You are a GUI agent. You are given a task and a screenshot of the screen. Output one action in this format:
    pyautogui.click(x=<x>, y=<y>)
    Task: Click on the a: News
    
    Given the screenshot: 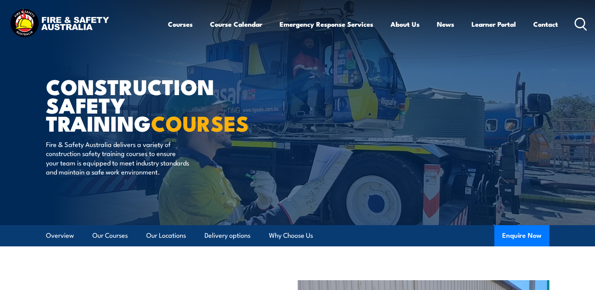 What is the action you would take?
    pyautogui.click(x=445, y=24)
    